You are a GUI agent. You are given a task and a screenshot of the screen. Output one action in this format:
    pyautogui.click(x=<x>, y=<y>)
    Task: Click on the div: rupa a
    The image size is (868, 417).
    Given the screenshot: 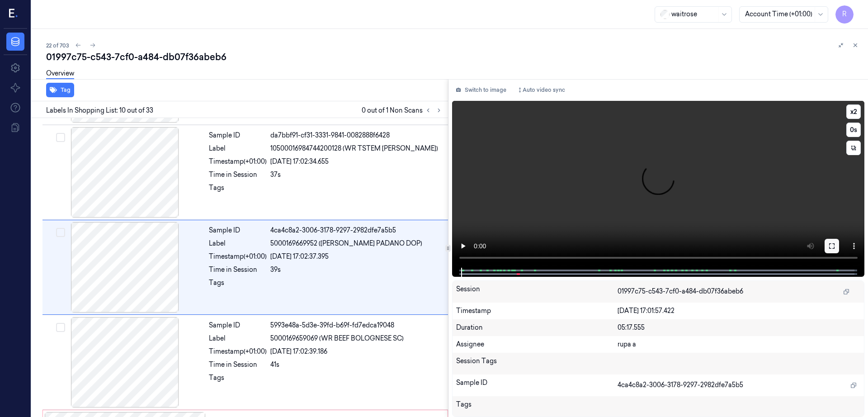 What is the action you would take?
    pyautogui.click(x=738, y=344)
    